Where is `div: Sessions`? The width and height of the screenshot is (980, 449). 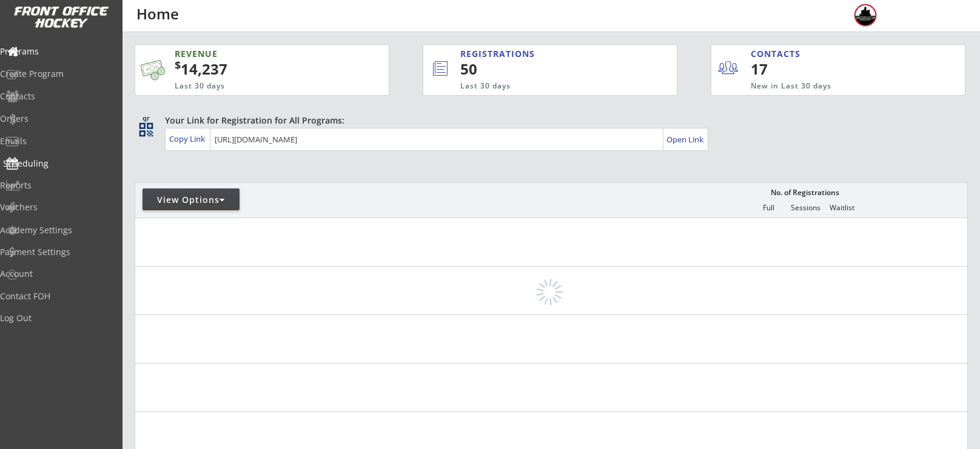 div: Sessions is located at coordinates (806, 208).